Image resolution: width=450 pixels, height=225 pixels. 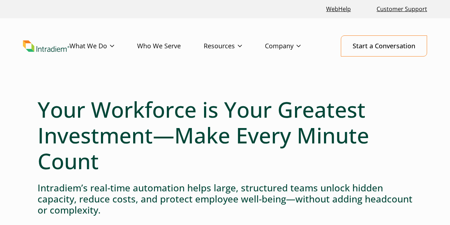 I want to click on img: Intradiem, so click(x=46, y=46).